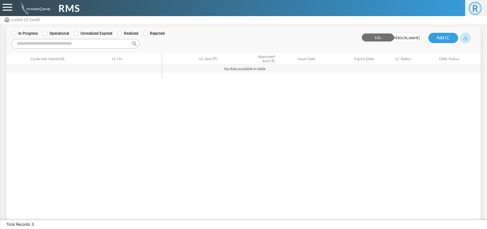  What do you see at coordinates (364, 59) in the screenshot?
I see `th: Expiry Date: activate to sort column ascending` at bounding box center [364, 59].